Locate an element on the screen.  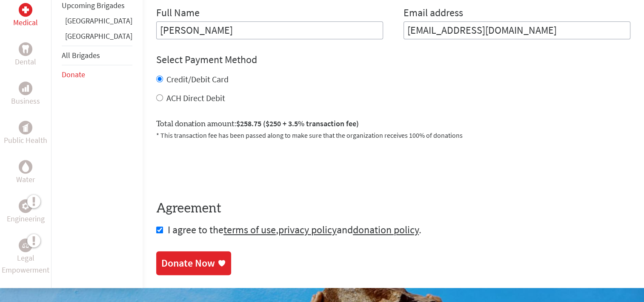
div: Legal Empowerment is located at coordinates (26, 245).